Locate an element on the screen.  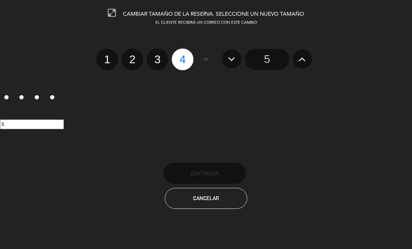
span: CAMBIAR TAMAÑO DE LA RESERVA. SELECCIONE UN NUEVO TAMAÑO is located at coordinates (213, 14).